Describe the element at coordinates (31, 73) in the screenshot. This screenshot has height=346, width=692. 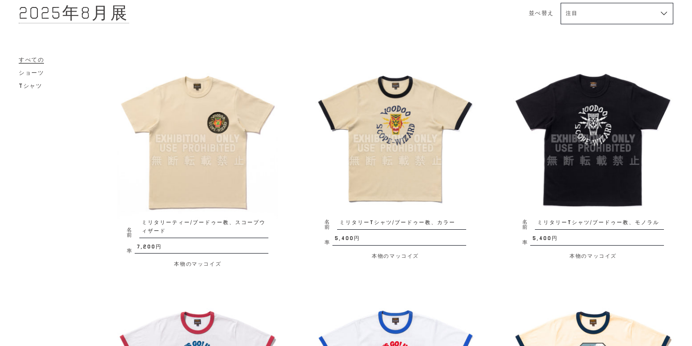
I see `a: ショーツ` at that location.